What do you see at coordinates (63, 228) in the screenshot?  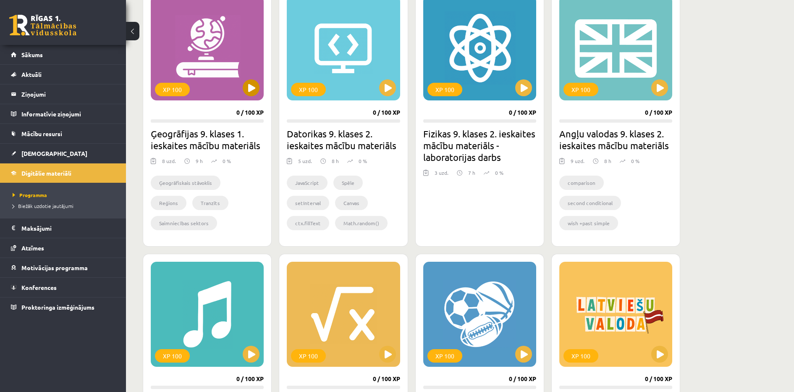 I see `a: Maksājumi` at bounding box center [63, 228].